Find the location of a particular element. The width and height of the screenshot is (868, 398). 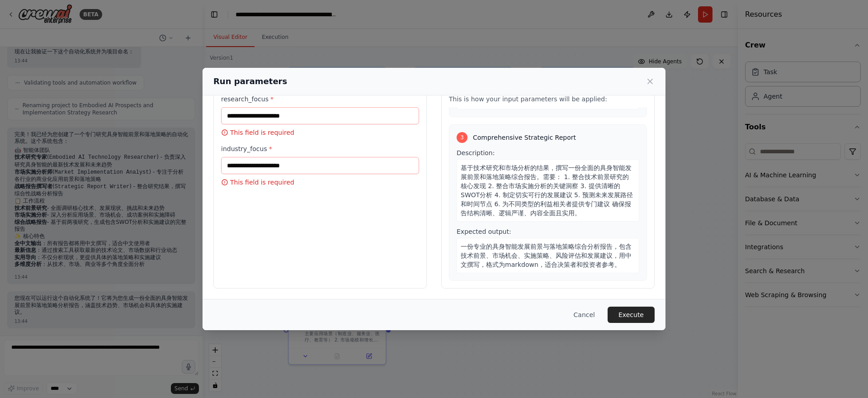

button: Execute is located at coordinates (631, 315).